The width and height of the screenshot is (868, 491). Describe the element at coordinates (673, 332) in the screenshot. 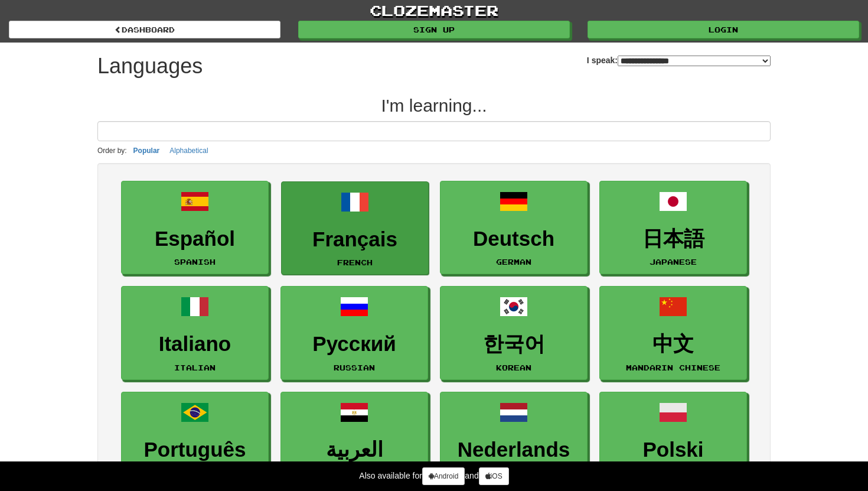

I see `a: 中文Mandarin Chinese` at that location.